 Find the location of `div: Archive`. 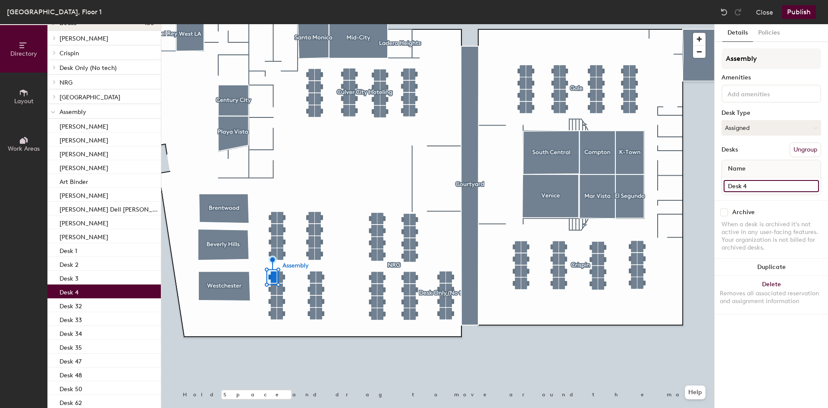

div: Archive is located at coordinates (744, 212).